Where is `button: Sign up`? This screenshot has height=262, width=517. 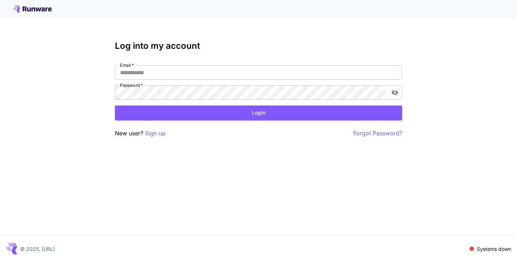
button: Sign up is located at coordinates (155, 133).